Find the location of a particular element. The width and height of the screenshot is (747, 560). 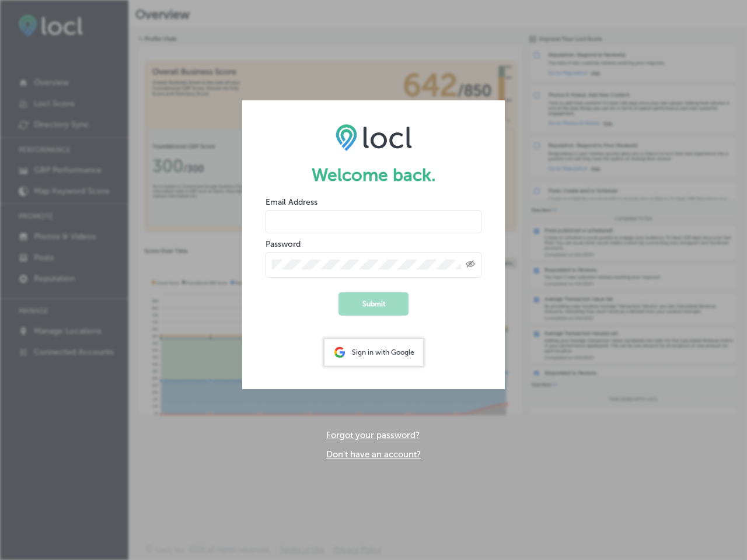

label: Email Address is located at coordinates (291, 202).